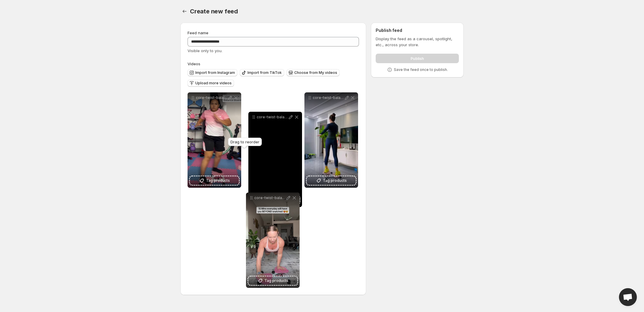 Image resolution: width=644 pixels, height=312 pixels. Describe the element at coordinates (184, 12) in the screenshot. I see `button: Settings` at that location.